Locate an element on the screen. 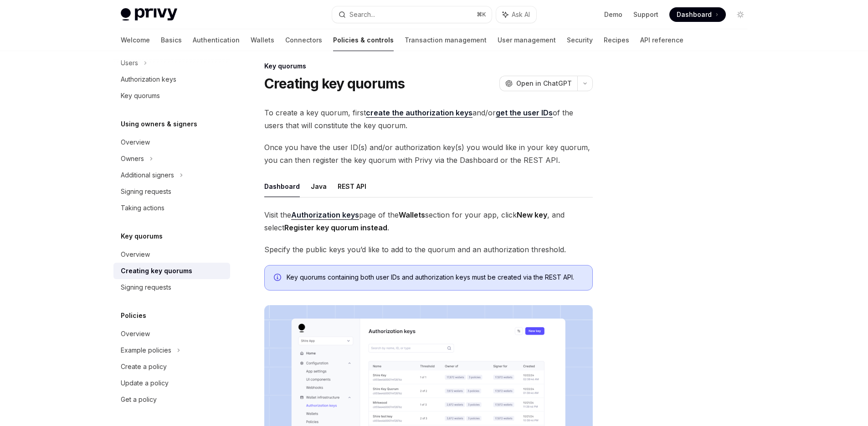 This screenshot has width=868, height=426. span: Open in ChatGPT is located at coordinates (543, 84).